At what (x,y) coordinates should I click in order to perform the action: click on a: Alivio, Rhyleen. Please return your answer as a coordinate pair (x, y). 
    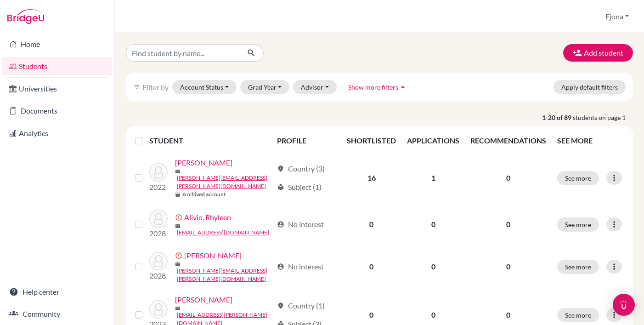
    Looking at the image, I should click on (208, 218).